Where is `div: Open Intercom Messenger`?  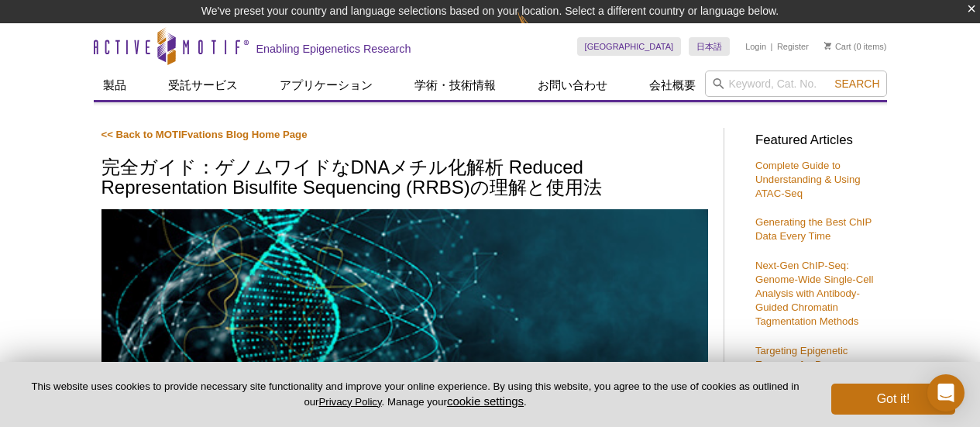
div: Open Intercom Messenger is located at coordinates (945, 393).